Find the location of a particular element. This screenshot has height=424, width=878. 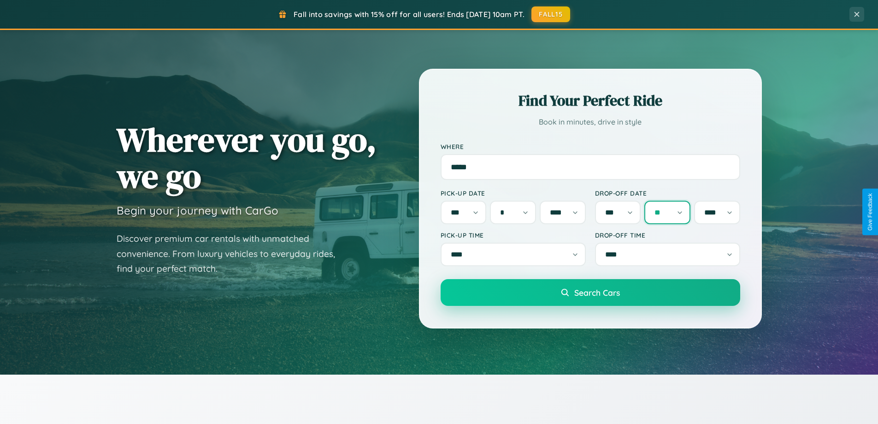

button: FALL15 is located at coordinates (551, 14).